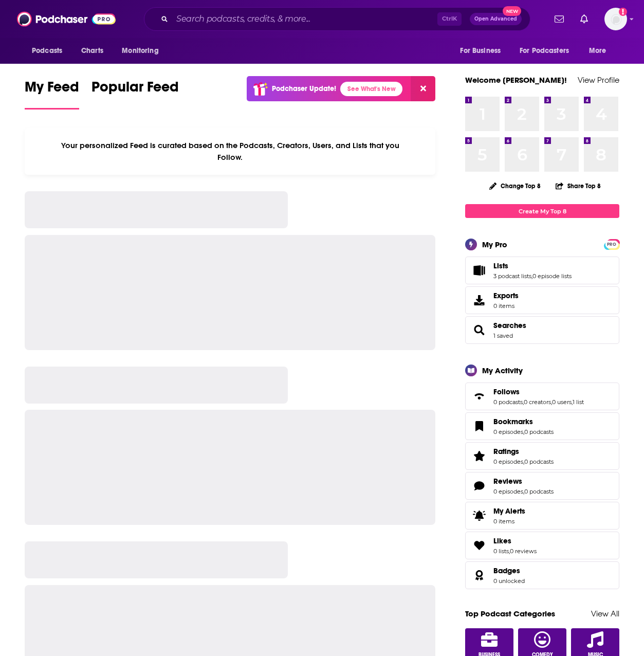  What do you see at coordinates (305, 19) in the screenshot?
I see `input: Search podcasts, credits, & more...` at bounding box center [305, 19].